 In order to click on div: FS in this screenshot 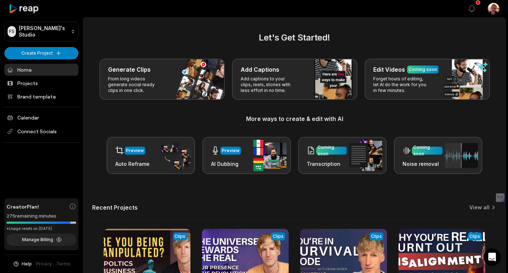, I will do `click(12, 31)`.